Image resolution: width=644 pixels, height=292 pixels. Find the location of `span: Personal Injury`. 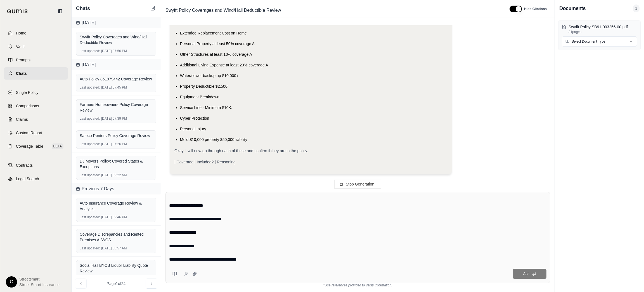

span: Personal Injury is located at coordinates (193, 129).